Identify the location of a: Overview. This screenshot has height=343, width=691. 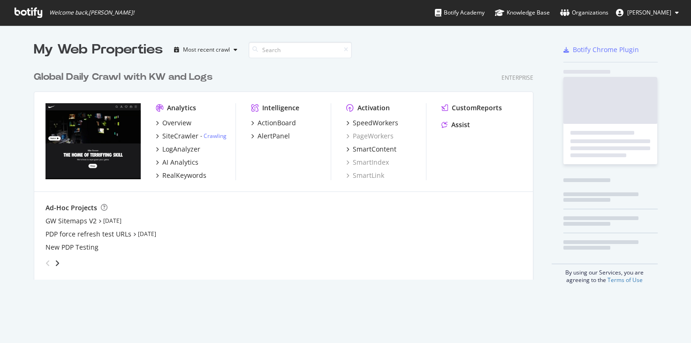
(173, 123).